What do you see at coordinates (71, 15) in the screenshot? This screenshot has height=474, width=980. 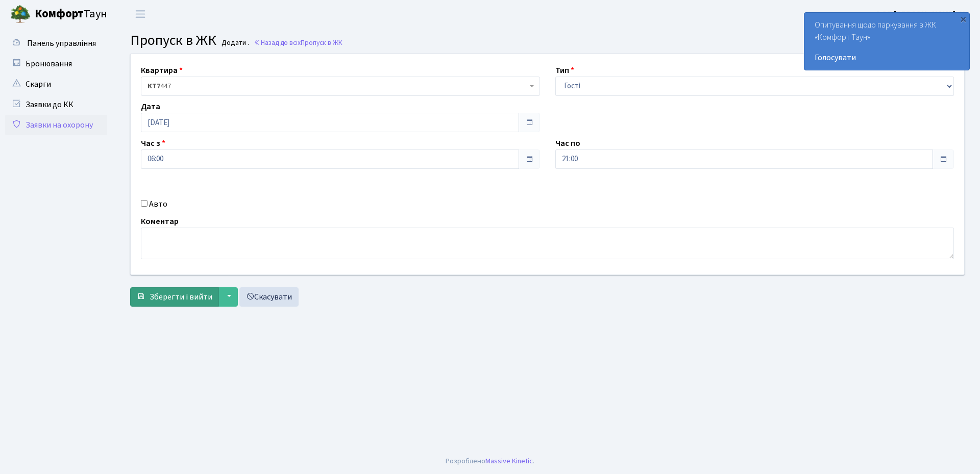 I see `span: Таун` at bounding box center [71, 15].